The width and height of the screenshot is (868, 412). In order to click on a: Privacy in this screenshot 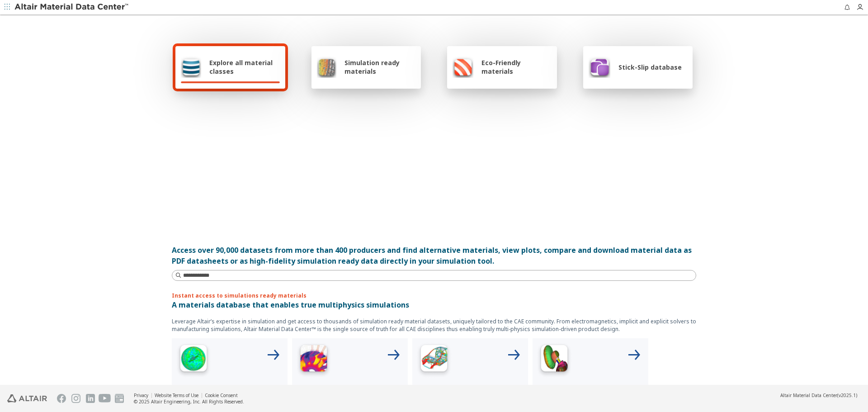, I will do `click(141, 395)`.